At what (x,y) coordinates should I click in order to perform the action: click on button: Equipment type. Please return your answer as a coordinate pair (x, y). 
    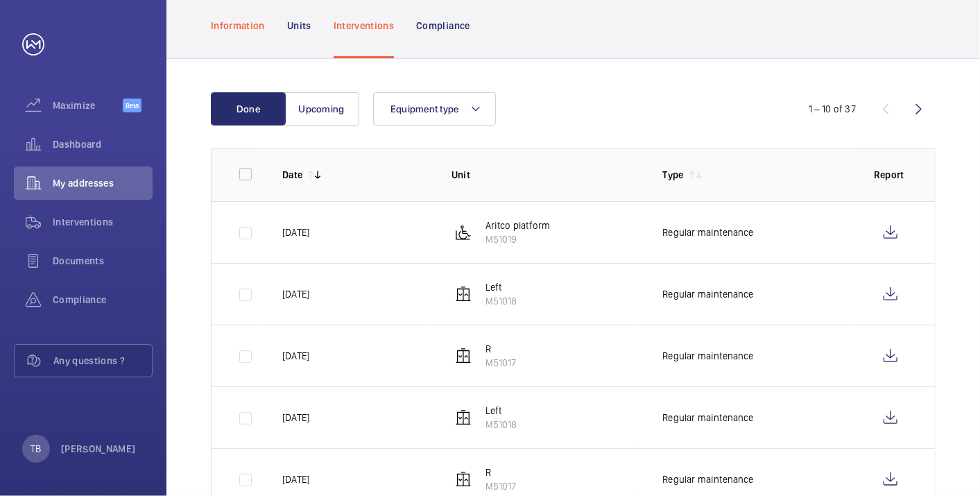
    Looking at the image, I should click on (434, 108).